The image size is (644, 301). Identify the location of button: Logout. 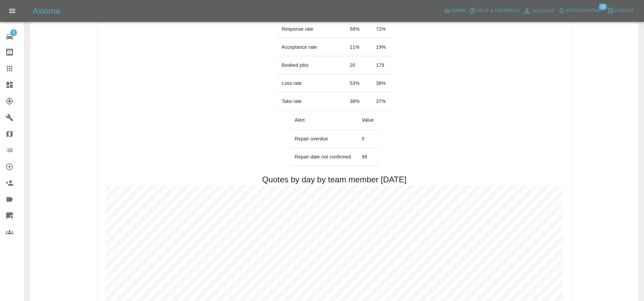
(620, 10).